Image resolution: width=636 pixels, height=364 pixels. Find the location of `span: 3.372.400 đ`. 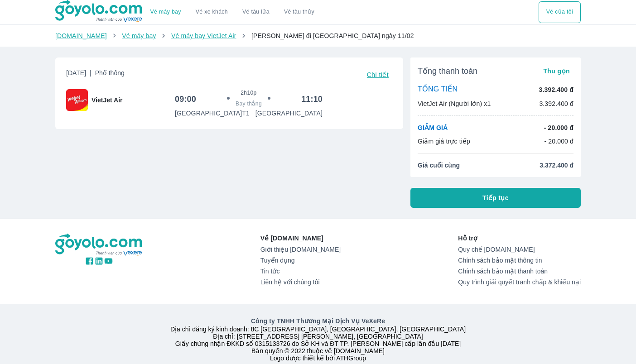

span: 3.372.400 đ is located at coordinates (557, 165).